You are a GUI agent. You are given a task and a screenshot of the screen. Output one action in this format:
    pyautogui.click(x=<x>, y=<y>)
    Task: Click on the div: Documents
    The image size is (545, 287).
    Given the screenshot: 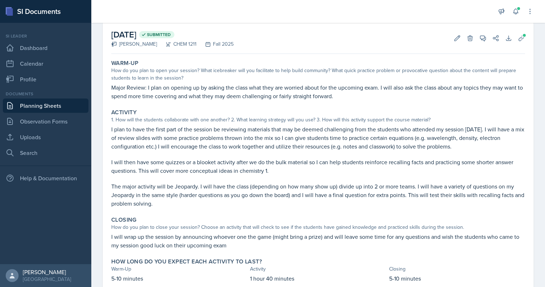 What is the action you would take?
    pyautogui.click(x=46, y=94)
    